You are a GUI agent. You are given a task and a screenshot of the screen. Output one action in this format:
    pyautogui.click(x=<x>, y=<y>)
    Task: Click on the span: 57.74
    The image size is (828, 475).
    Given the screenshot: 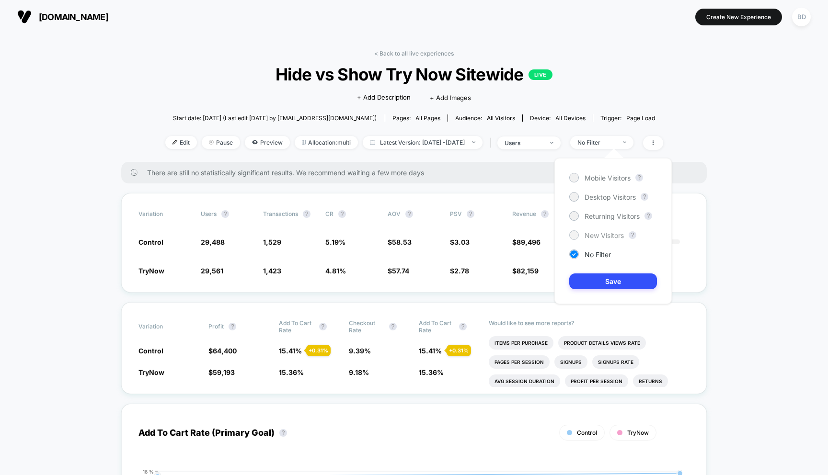 What is the action you would take?
    pyautogui.click(x=400, y=271)
    